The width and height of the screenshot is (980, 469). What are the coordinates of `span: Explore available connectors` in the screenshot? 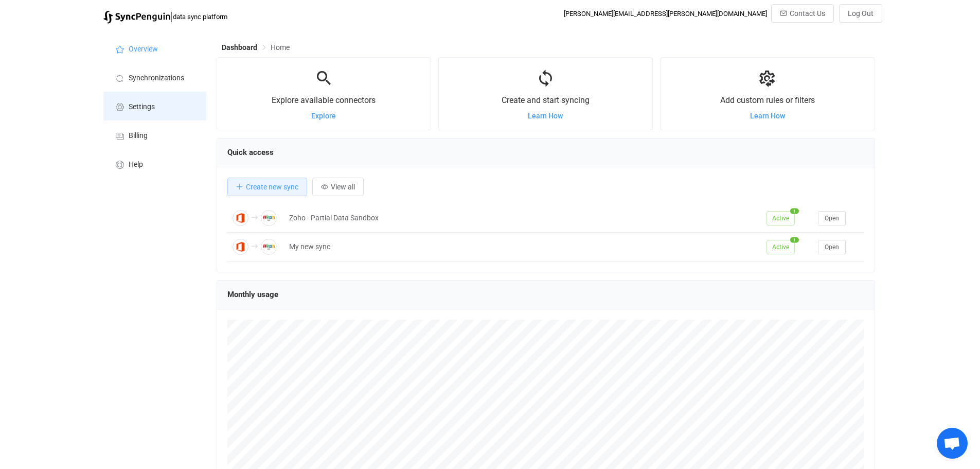 It's located at (324, 100).